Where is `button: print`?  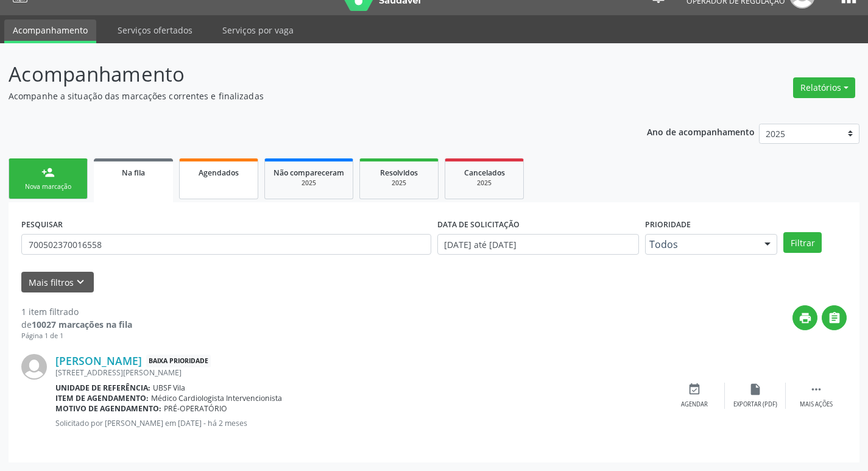
button: print is located at coordinates (804, 318).